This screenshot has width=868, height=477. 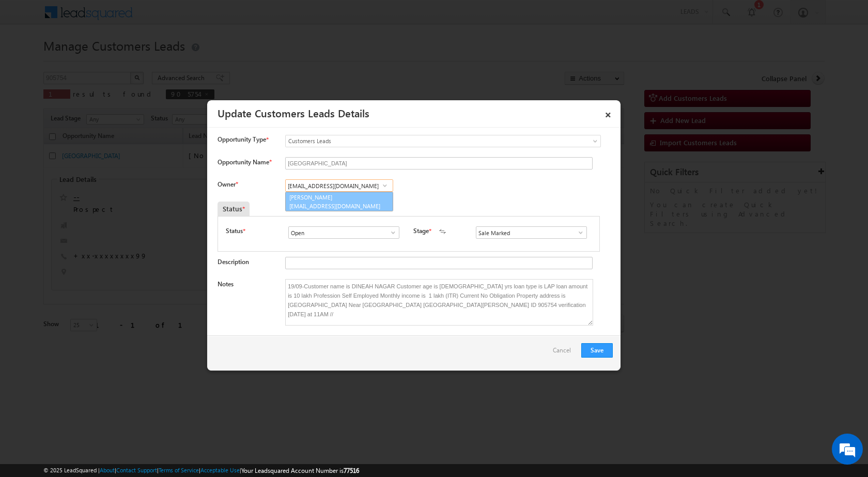 What do you see at coordinates (100, 203) in the screenshot?
I see `textarea: Type your message and hit 'Enter'` at bounding box center [100, 203].